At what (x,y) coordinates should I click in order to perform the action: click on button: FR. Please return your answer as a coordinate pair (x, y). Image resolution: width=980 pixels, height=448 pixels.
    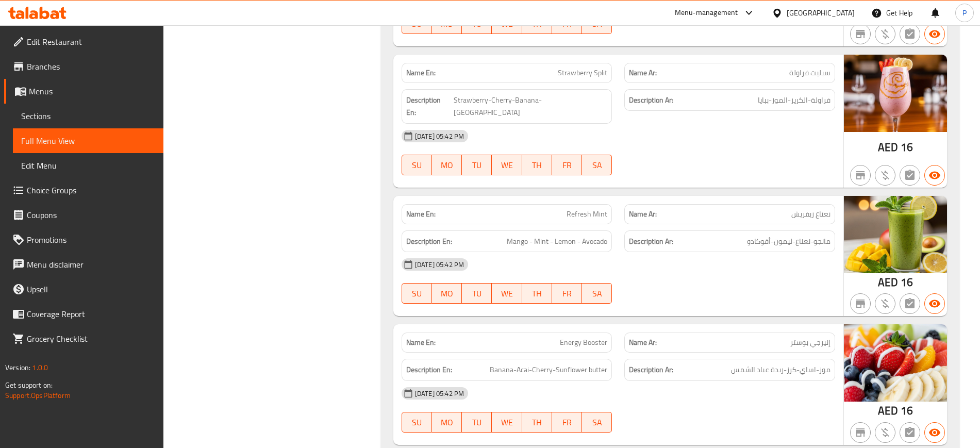
    Looking at the image, I should click on (567, 165).